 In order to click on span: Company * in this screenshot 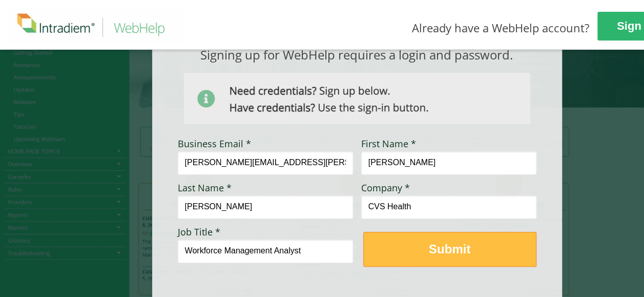, I will do `click(385, 187)`.